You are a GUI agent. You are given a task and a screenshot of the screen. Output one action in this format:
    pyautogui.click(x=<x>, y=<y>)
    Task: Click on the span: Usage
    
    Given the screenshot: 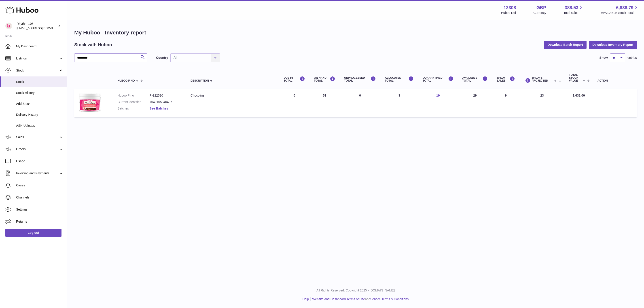 What is the action you would take?
    pyautogui.click(x=40, y=161)
    